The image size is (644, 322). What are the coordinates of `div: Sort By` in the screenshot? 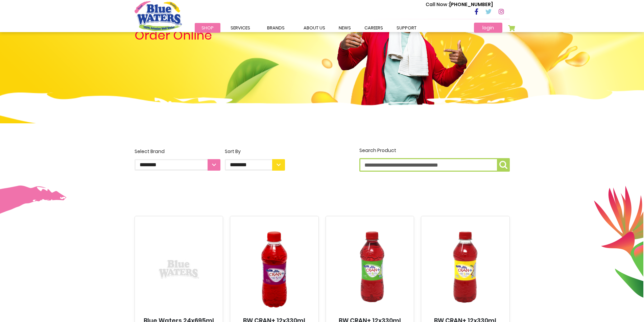 It's located at (255, 152).